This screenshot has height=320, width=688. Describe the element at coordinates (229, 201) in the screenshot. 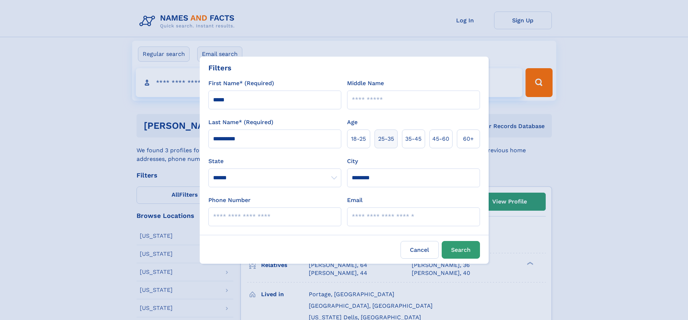

I see `label: Phone Number` at that location.